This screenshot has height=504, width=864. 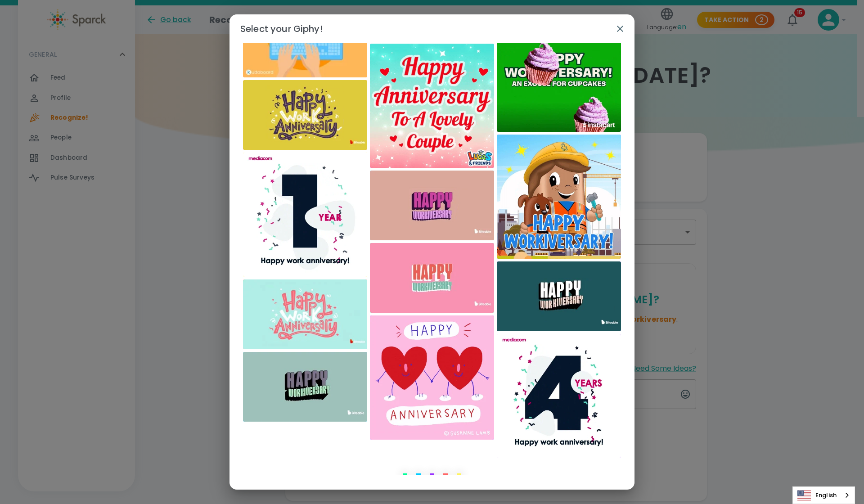 What do you see at coordinates (559, 70) in the screenshot?
I see `a: Happy Anniversary Delivery GIF by Instacart` at bounding box center [559, 70].